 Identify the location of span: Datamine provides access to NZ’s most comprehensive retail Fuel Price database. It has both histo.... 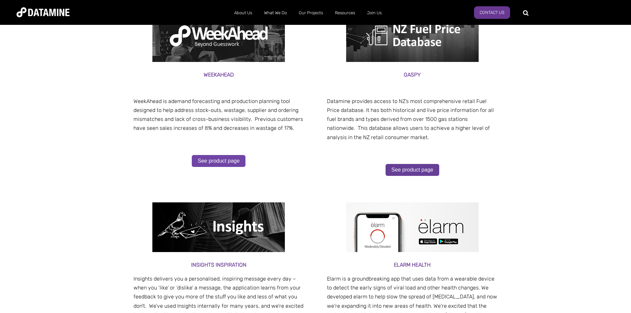
(411, 119).